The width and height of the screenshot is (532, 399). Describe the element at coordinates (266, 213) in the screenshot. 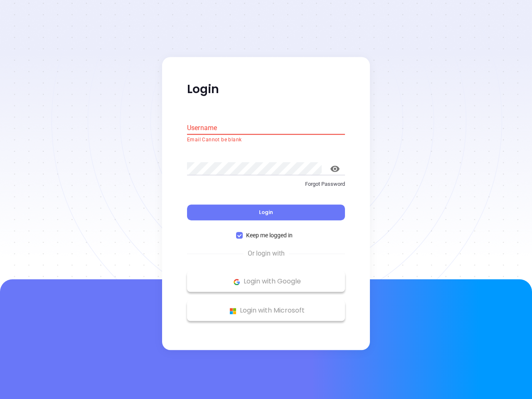

I see `button: Login` at that location.